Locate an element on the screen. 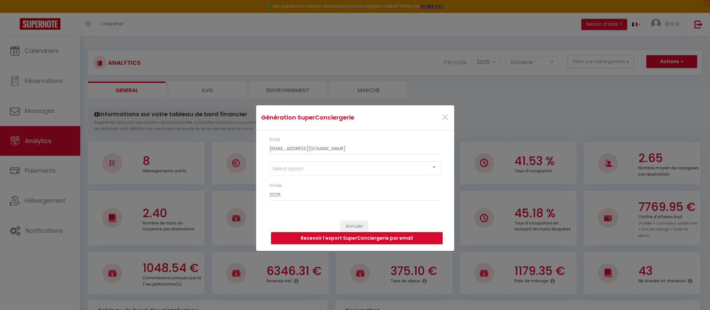 This screenshot has height=310, width=710. span: Select option is located at coordinates (288, 168).